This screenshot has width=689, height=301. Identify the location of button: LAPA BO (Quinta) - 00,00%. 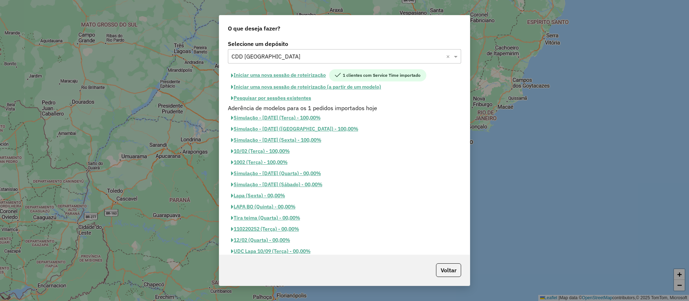
(263, 207).